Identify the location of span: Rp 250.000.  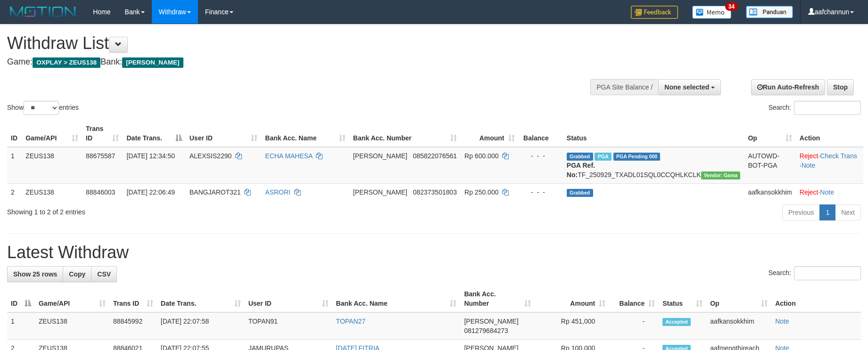
(481, 192).